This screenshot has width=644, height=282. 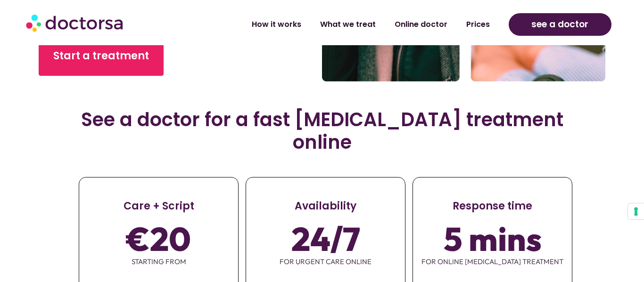 What do you see at coordinates (326, 207) in the screenshot?
I see `h3: Availability` at bounding box center [326, 207].